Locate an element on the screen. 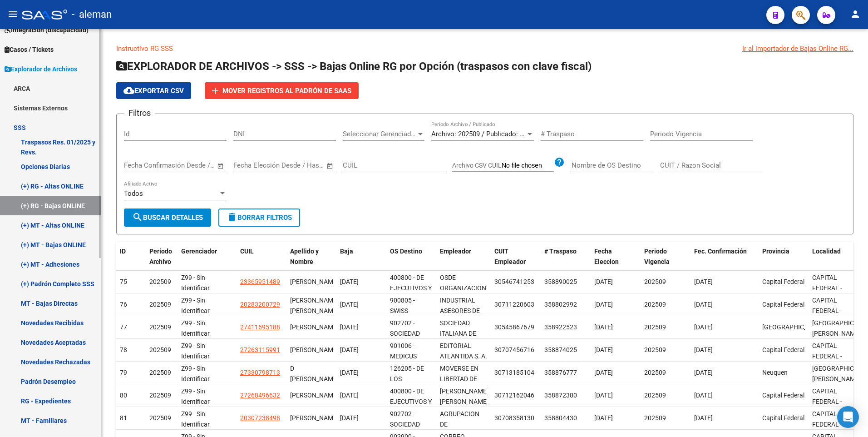 This screenshot has height=437, width=868. span: 358890025 is located at coordinates (561, 282).